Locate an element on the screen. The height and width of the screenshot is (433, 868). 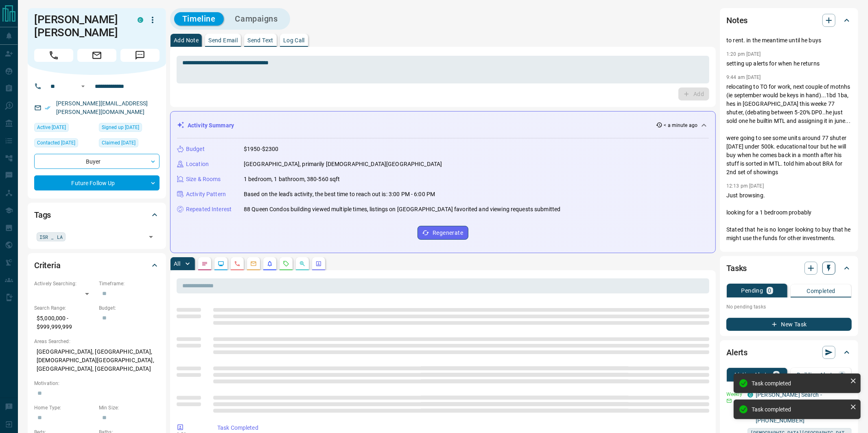
div: Buyer is located at coordinates (97, 161).